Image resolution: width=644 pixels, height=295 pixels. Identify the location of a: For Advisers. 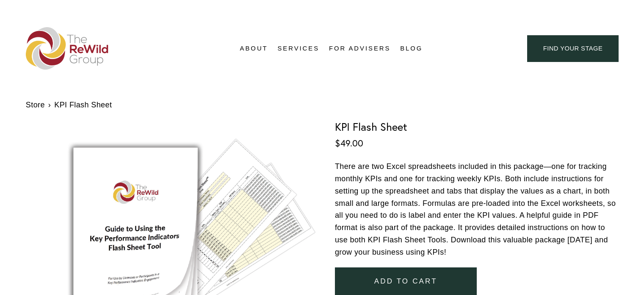
(359, 48).